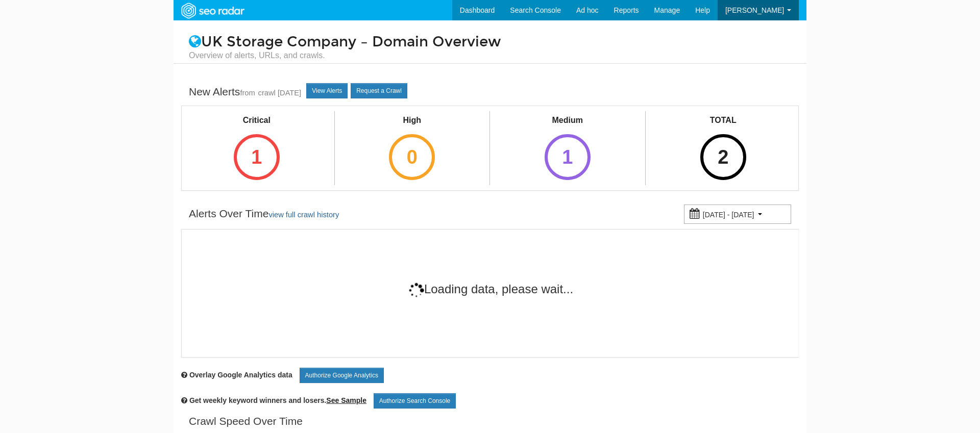  Describe the element at coordinates (264, 215) in the screenshot. I see `div: Alerts Over Time` at that location.